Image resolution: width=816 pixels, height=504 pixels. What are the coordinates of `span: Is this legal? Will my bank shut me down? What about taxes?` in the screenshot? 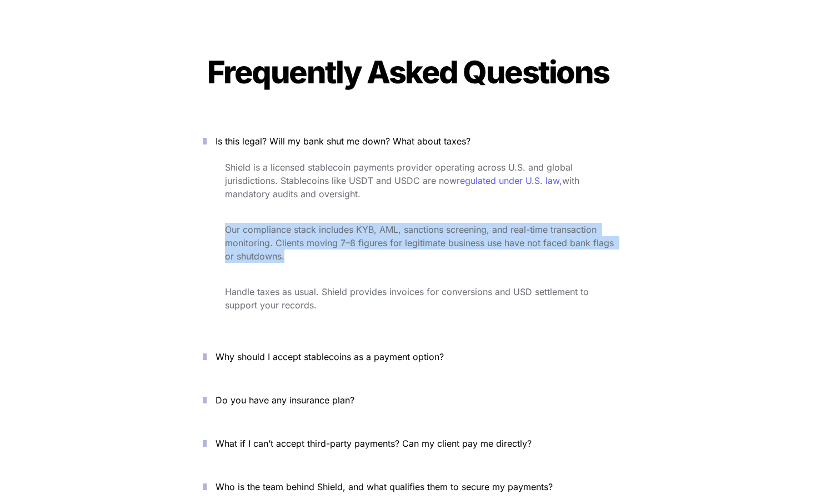 It's located at (343, 141).